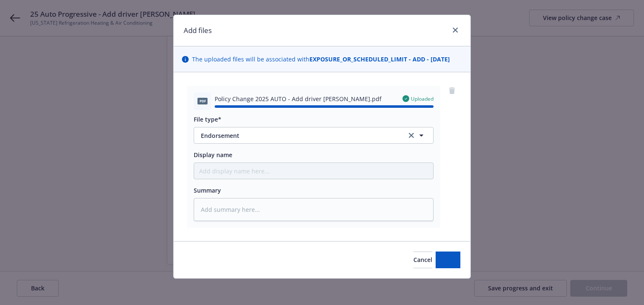  Describe the element at coordinates (447, 260) in the screenshot. I see `span: Add files` at that location.